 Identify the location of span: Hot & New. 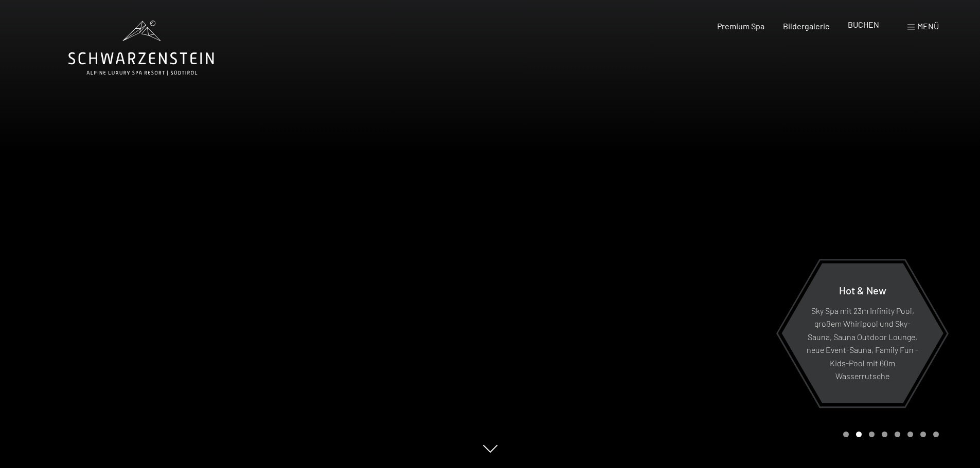
(862, 290).